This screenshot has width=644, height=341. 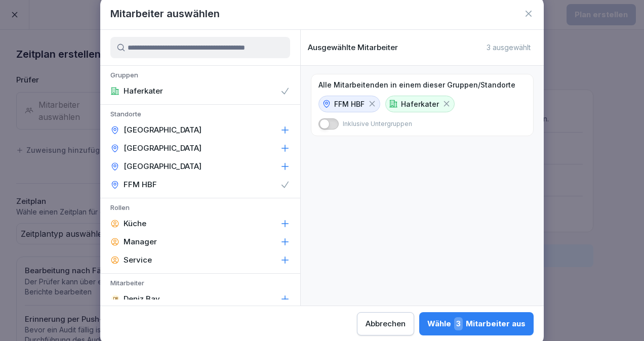 I want to click on p: 3 ausgewählt, so click(x=508, y=48).